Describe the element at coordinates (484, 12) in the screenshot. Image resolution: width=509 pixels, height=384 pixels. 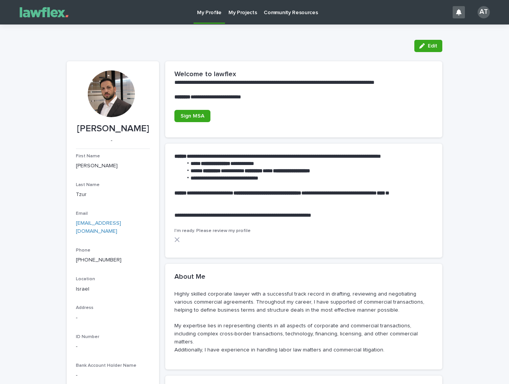
I see `div: AT` at that location.